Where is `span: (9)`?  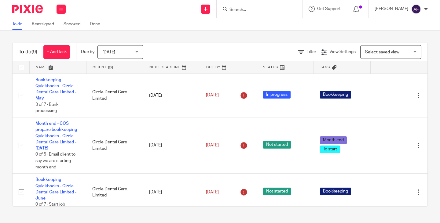
span: (9) is located at coordinates (34, 52).